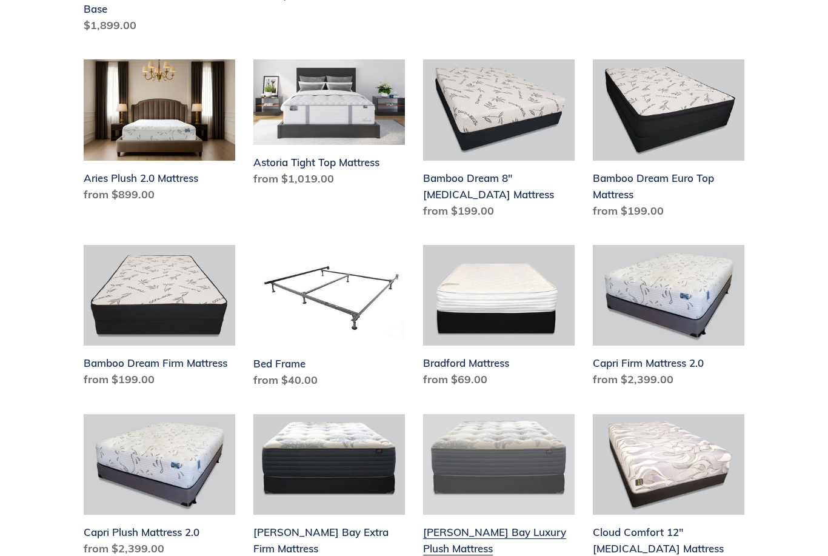 This screenshot has height=556, width=828. Describe the element at coordinates (499, 319) in the screenshot. I see `a: Bradford Mattress` at that location.